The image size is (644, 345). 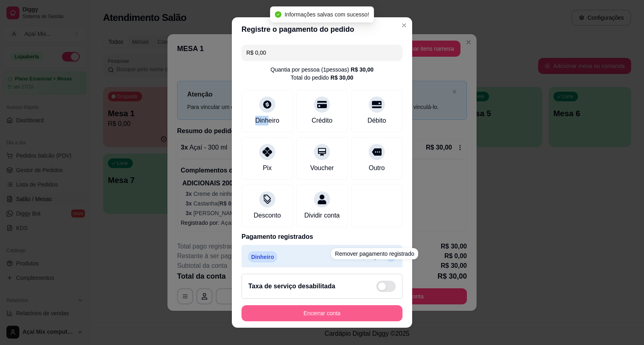 What do you see at coordinates (322, 313) in the screenshot?
I see `button: Encerrar conta` at bounding box center [322, 313].